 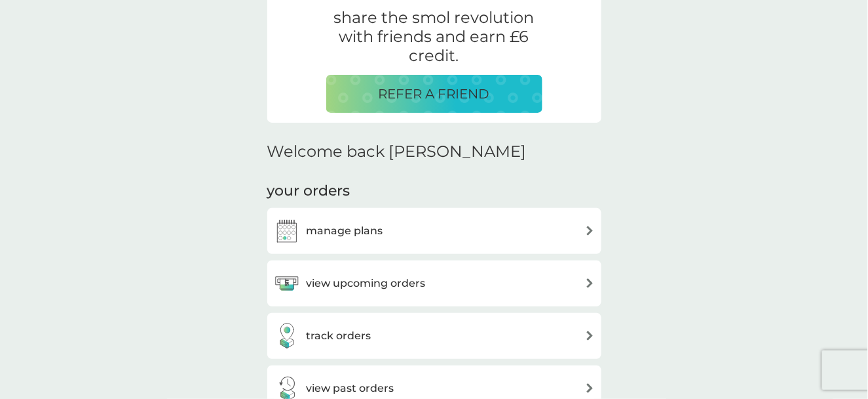 I want to click on h3: view past orders, so click(x=350, y=389).